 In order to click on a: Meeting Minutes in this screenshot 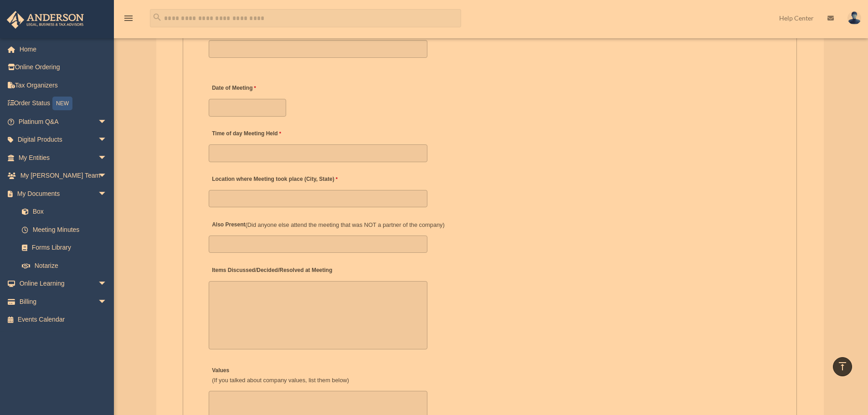, I will do `click(64, 230)`.